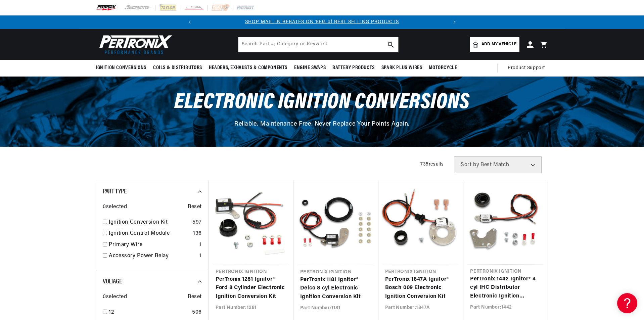 This screenshot has width=644, height=320. Describe the element at coordinates (310, 68) in the screenshot. I see `summary: Engine Swaps` at that location.